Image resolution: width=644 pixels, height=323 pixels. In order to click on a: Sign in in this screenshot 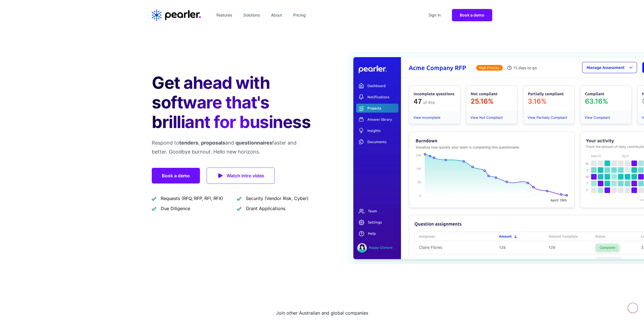, I will do `click(434, 15)`.